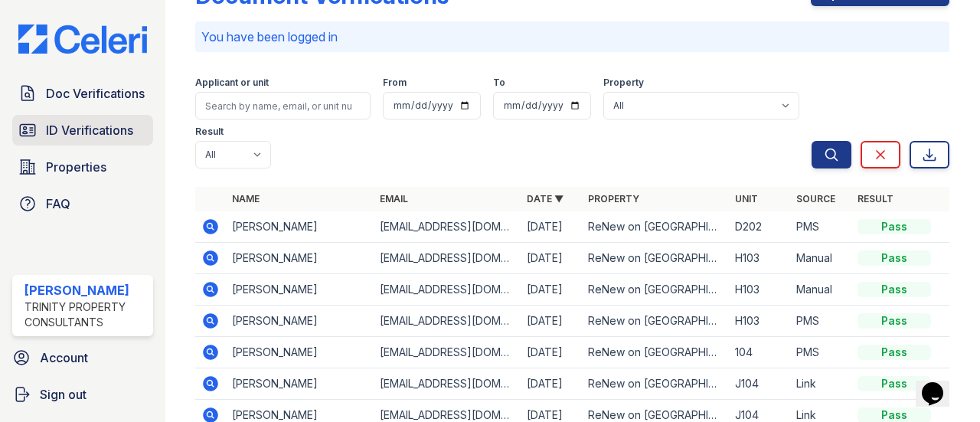 The image size is (980, 422). I want to click on button: Sign out, so click(83, 394).